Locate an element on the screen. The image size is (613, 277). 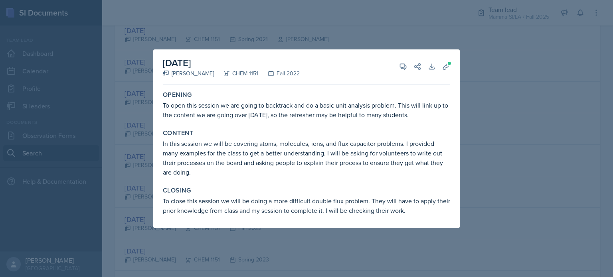
div: Fall 2022 is located at coordinates (279, 73).